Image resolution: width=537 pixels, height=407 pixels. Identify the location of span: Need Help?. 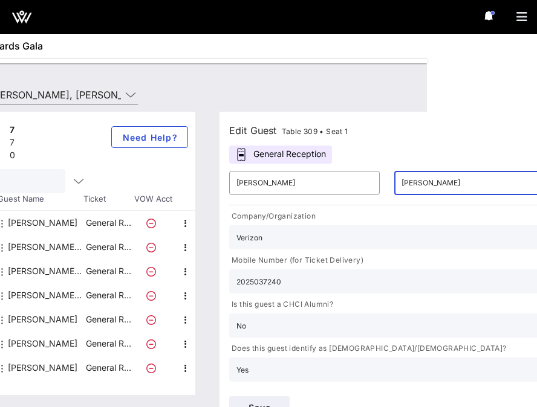
(149, 137).